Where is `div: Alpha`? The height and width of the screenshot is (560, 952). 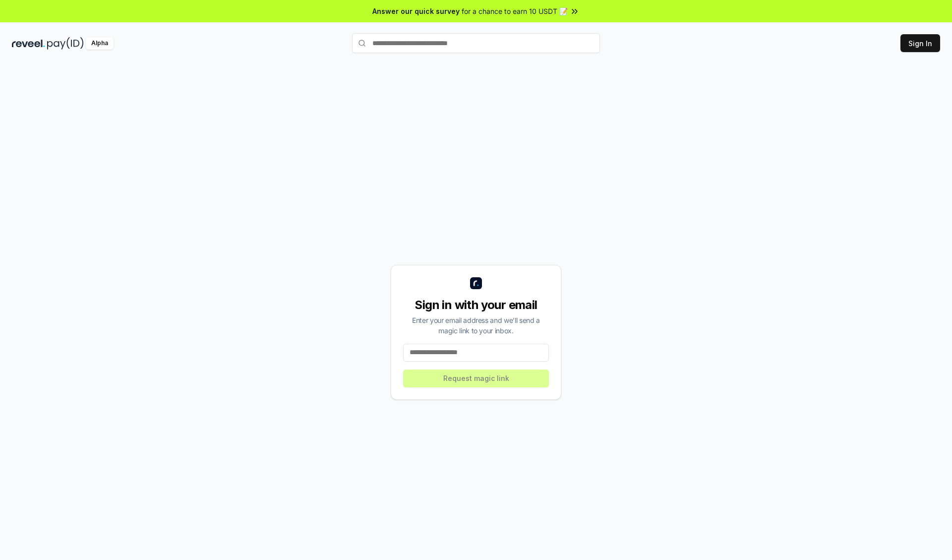 div: Alpha is located at coordinates (100, 43).